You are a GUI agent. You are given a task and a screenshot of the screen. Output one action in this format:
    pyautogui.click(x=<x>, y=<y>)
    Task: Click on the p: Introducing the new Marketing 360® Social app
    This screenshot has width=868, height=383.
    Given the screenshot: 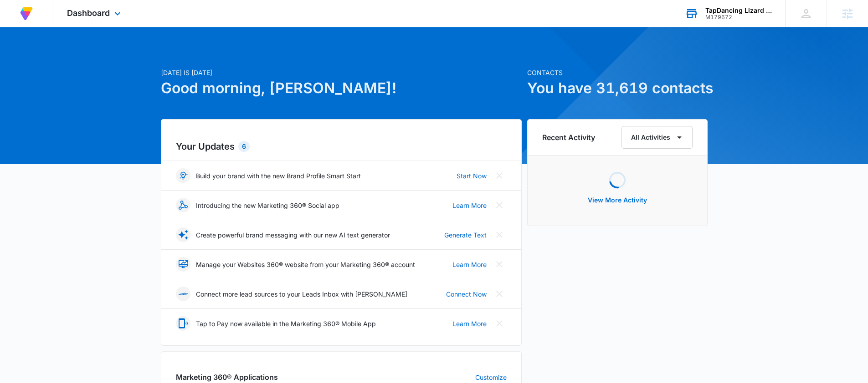 What is the action you would take?
    pyautogui.click(x=267, y=205)
    